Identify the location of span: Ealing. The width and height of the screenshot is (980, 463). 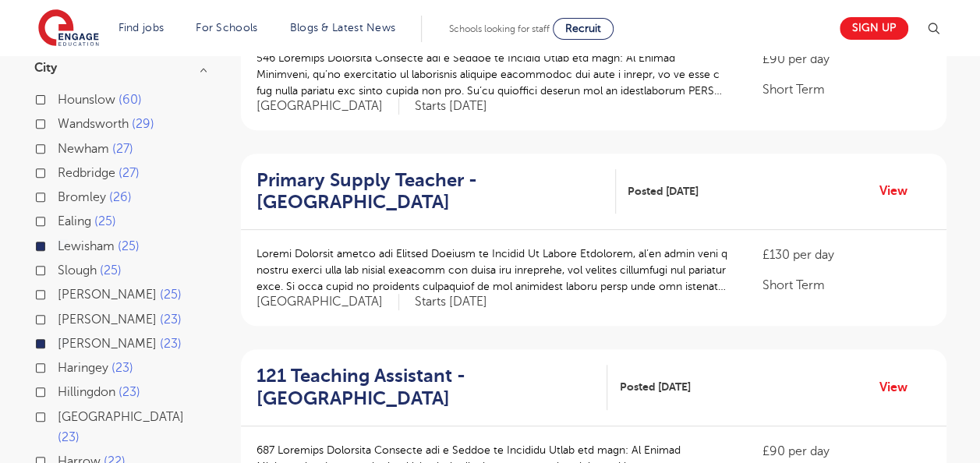
(74, 221).